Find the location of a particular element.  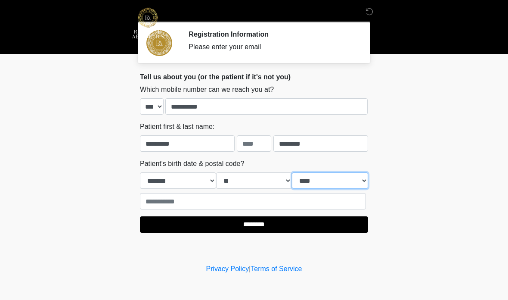

img: Richland Aesthetics Logo is located at coordinates (148, 23).